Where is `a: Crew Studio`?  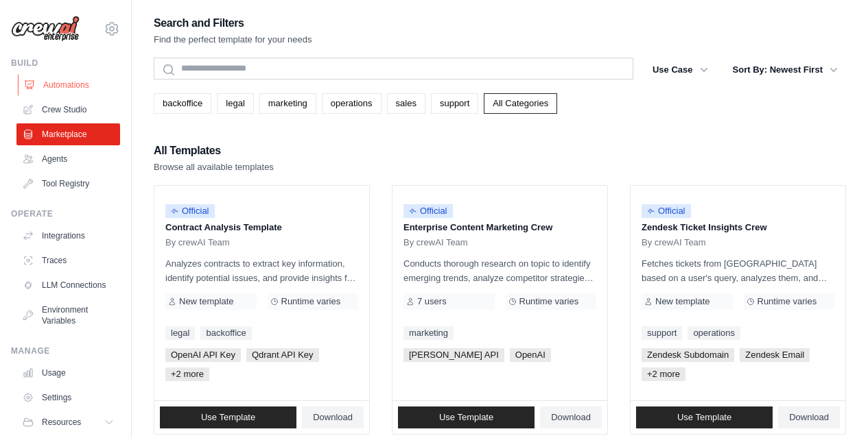
a: Crew Studio is located at coordinates (68, 109).